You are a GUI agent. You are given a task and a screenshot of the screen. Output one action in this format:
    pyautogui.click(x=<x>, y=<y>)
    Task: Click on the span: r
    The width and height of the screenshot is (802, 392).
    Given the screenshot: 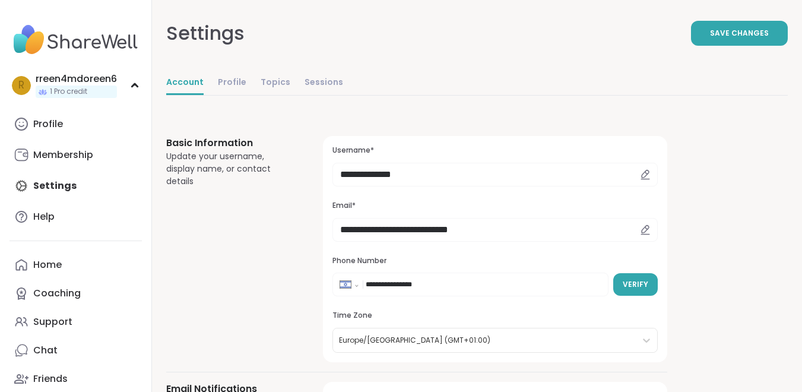 What is the action you would take?
    pyautogui.click(x=21, y=85)
    